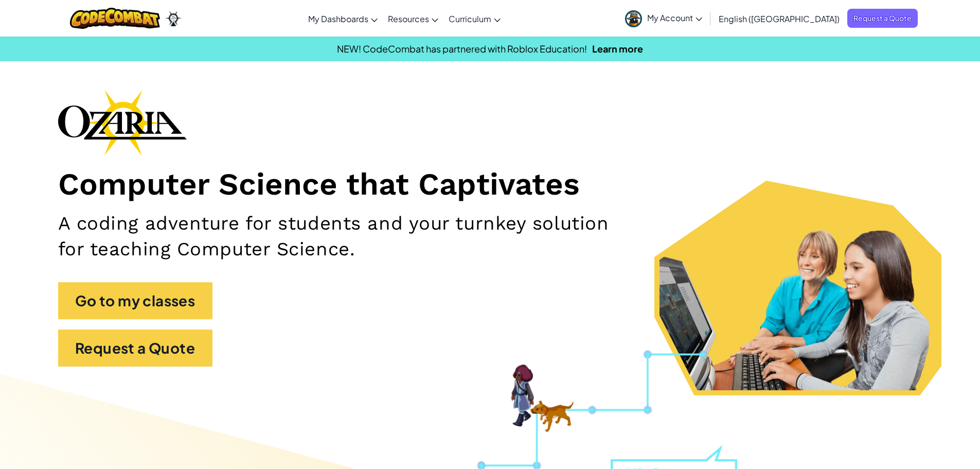  Describe the element at coordinates (413, 19) in the screenshot. I see `a: Resources` at that location.